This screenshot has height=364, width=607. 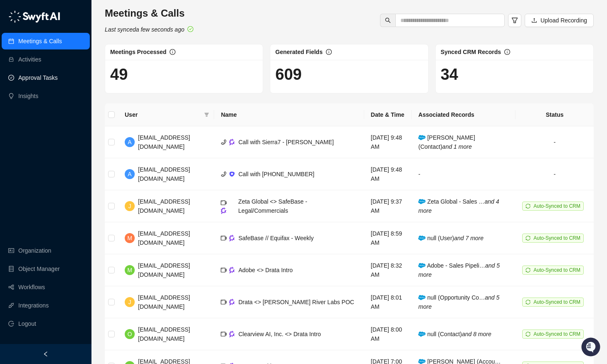 I want to click on button: Start new chat, so click(x=146, y=83).